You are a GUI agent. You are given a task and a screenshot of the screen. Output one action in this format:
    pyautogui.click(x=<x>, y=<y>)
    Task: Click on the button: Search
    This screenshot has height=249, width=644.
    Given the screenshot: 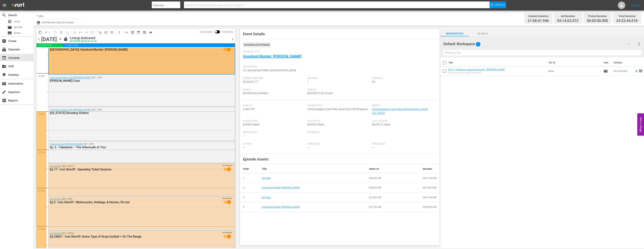 What is the action you would take?
    pyautogui.click(x=497, y=5)
    